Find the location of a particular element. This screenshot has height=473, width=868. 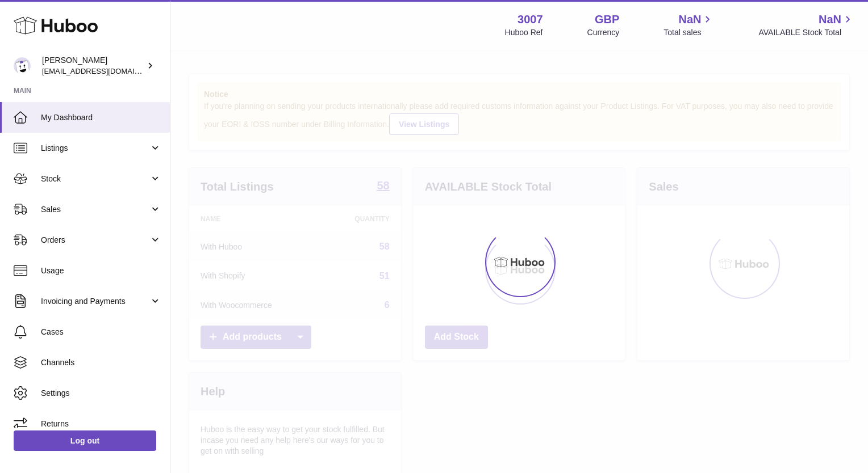

div: Currency is located at coordinates (604, 32).